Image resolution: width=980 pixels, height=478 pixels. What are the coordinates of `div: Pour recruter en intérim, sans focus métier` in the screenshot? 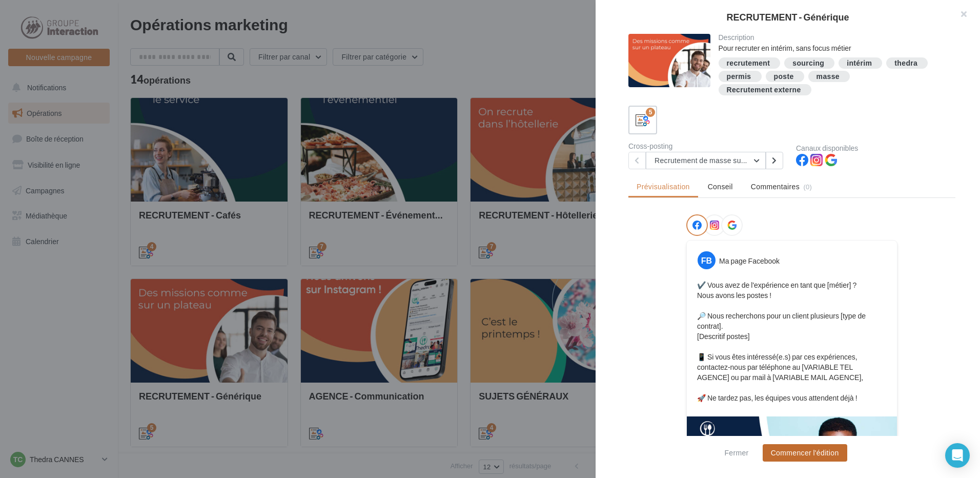 It's located at (833, 48).